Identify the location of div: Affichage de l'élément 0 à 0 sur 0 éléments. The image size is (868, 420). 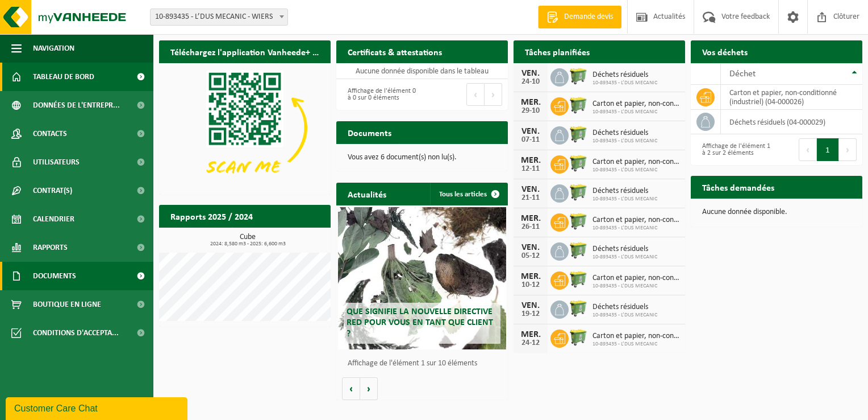
(379, 95).